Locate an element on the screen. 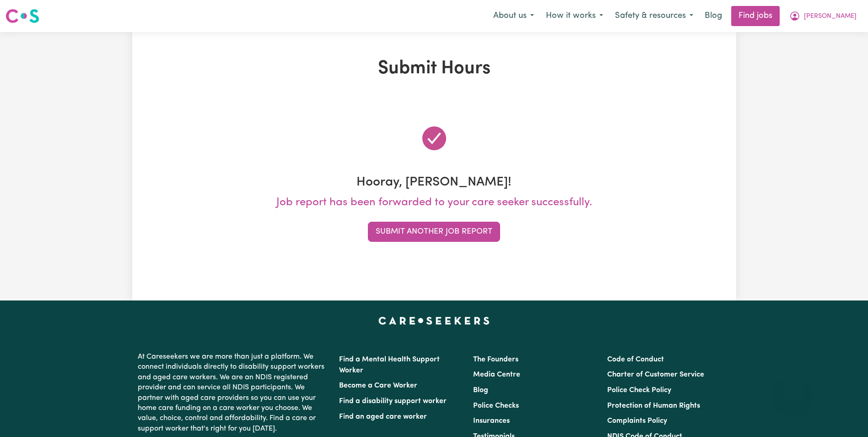  a: Find jobs is located at coordinates (756, 16).